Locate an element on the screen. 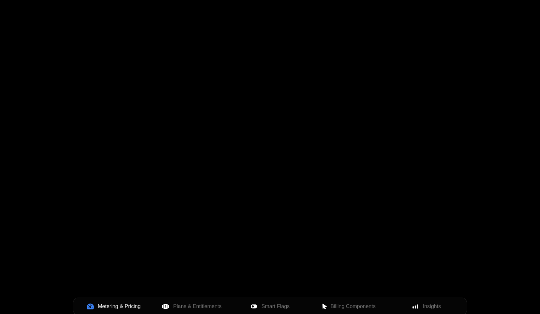 This screenshot has width=540, height=314. span: Smart Flags is located at coordinates (276, 306).